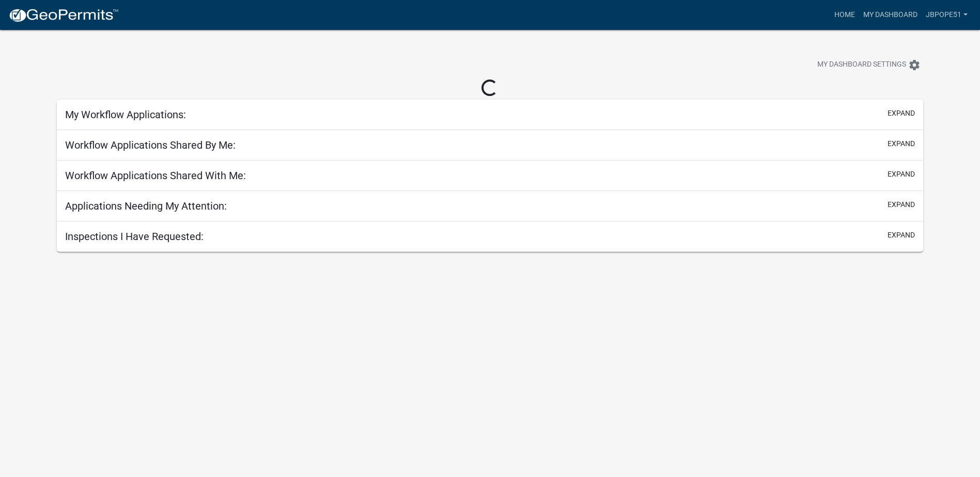 This screenshot has width=980, height=477. Describe the element at coordinates (869, 64) in the screenshot. I see `button: My Dashboard Settingssettings` at that location.